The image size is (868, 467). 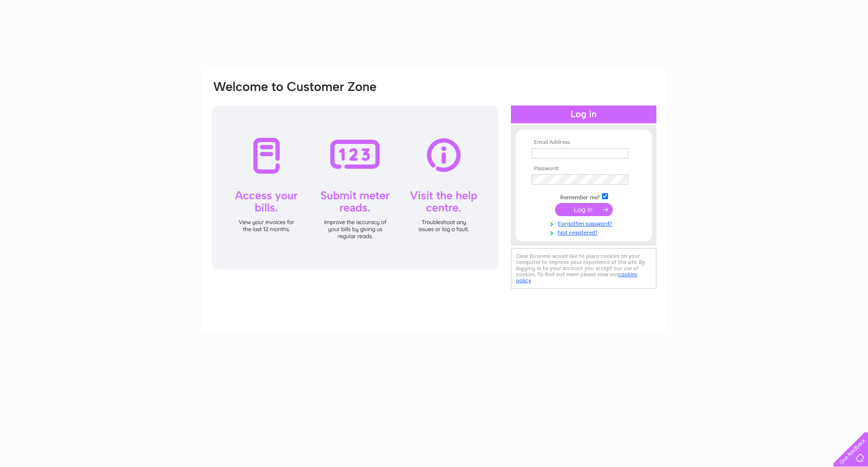 I want to click on a: cookies policy, so click(x=577, y=278).